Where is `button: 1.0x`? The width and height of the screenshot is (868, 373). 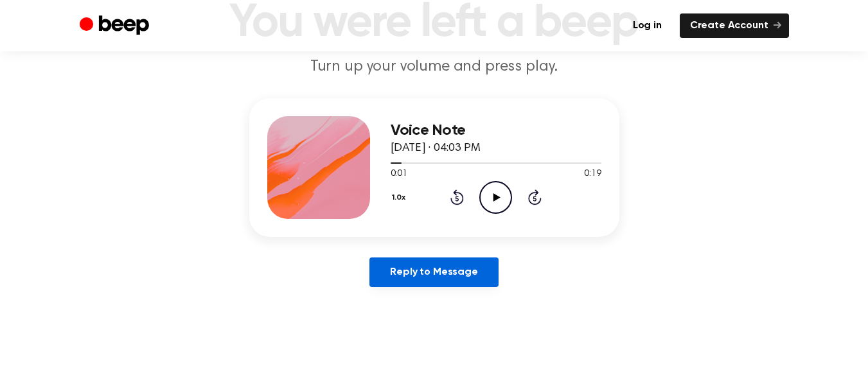 button: 1.0x is located at coordinates (400, 198).